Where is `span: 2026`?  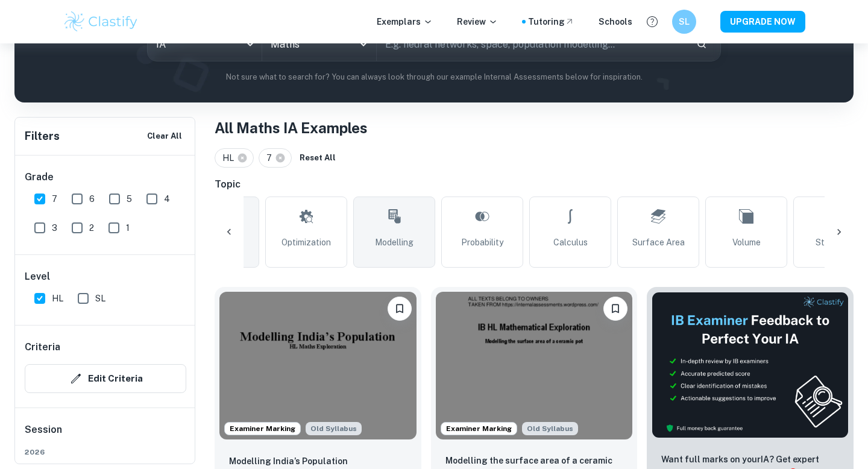 span: 2026 is located at coordinates (106, 452).